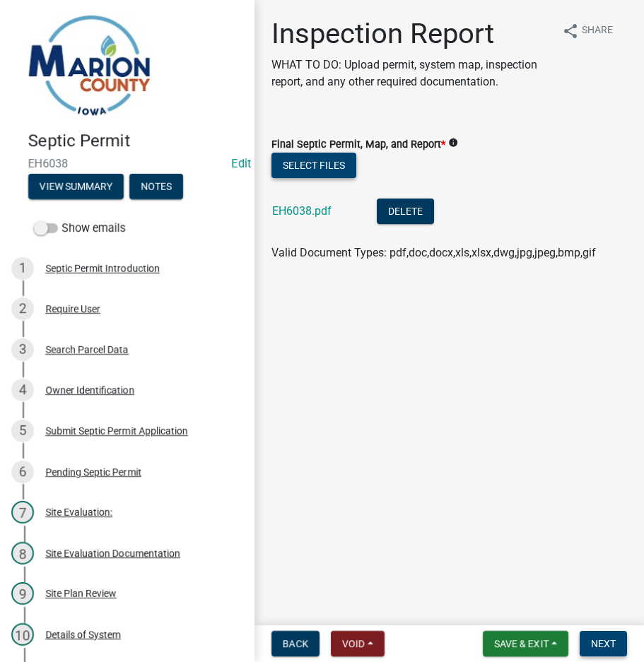  What do you see at coordinates (157, 187) in the screenshot?
I see `wm-modal-confirm: Notes` at bounding box center [157, 187].